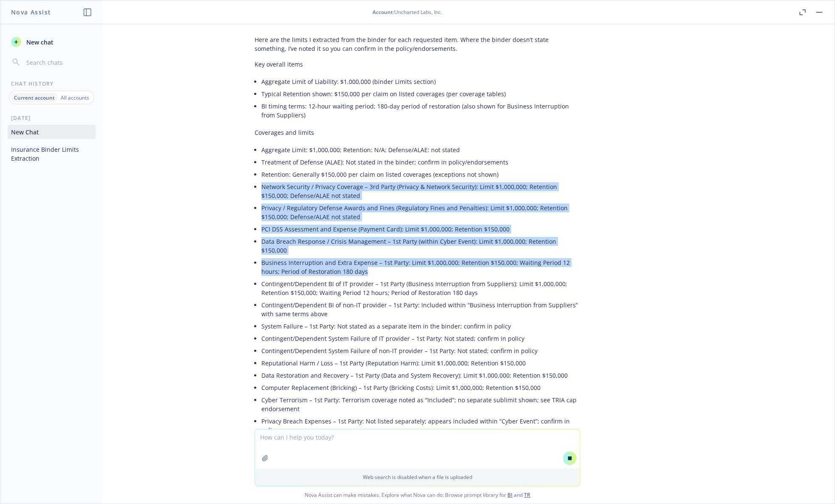 The height and width of the screenshot is (504, 835). Describe the element at coordinates (418, 133) in the screenshot. I see `p: Coverages and limits` at that location.